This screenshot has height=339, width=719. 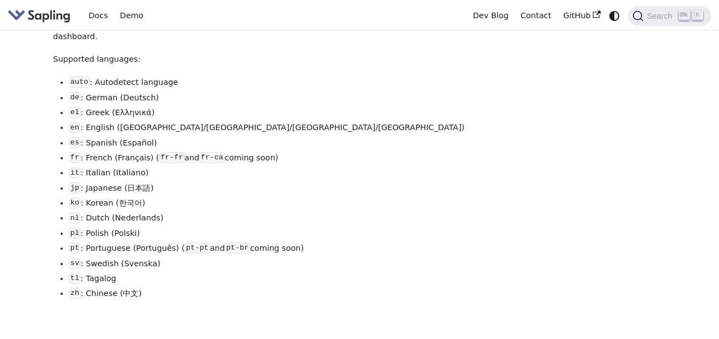 What do you see at coordinates (74, 173) in the screenshot?
I see `code: it` at bounding box center [74, 173].